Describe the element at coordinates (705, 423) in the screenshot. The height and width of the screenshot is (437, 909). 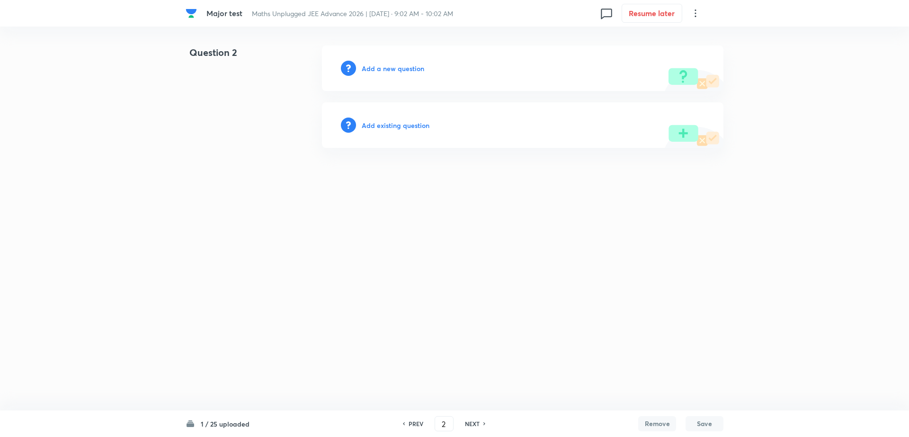
I see `button: Save` at that location.